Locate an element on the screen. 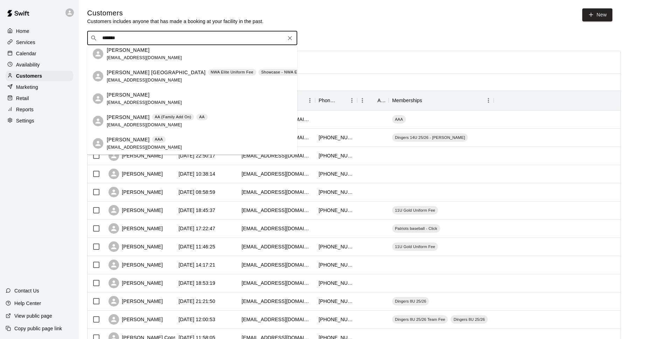 The width and height of the screenshot is (667, 339). div: Phone Number is located at coordinates (336, 100).